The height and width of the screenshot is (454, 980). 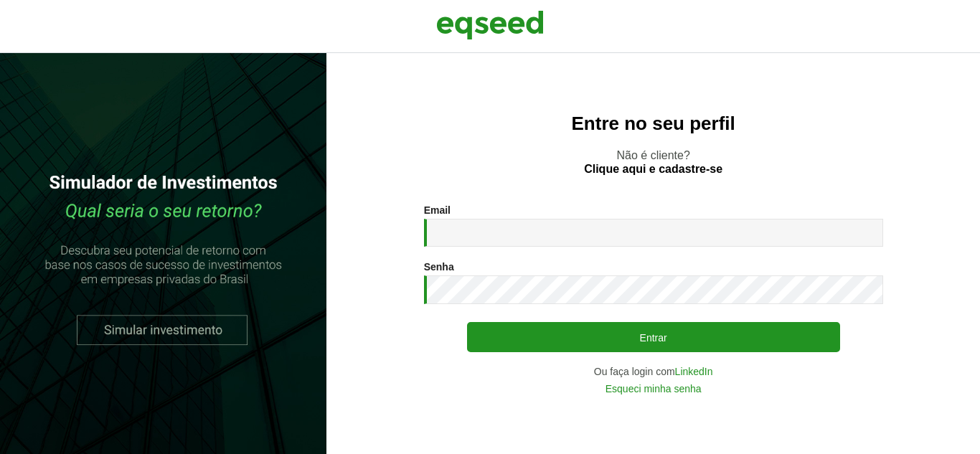 What do you see at coordinates (437, 211) in the screenshot?
I see `label: Email` at bounding box center [437, 211].